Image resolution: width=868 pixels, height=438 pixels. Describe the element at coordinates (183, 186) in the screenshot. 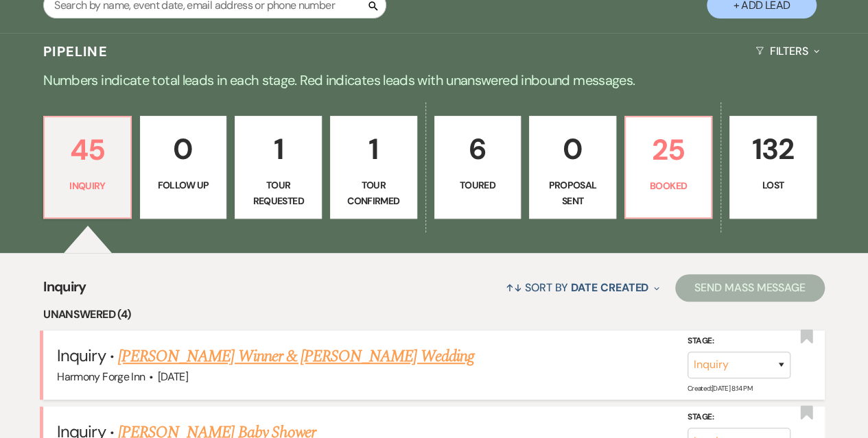

I see `p: Follow Up` at that location.